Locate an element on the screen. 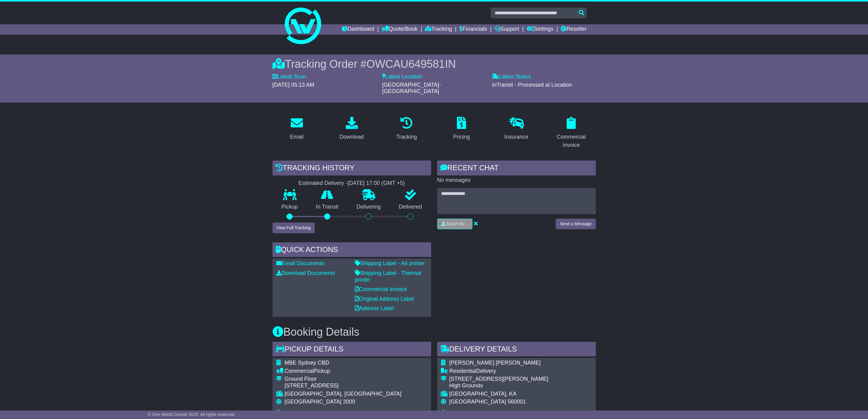 This screenshot has width=868, height=419. a: Email Documents is located at coordinates (300, 263).